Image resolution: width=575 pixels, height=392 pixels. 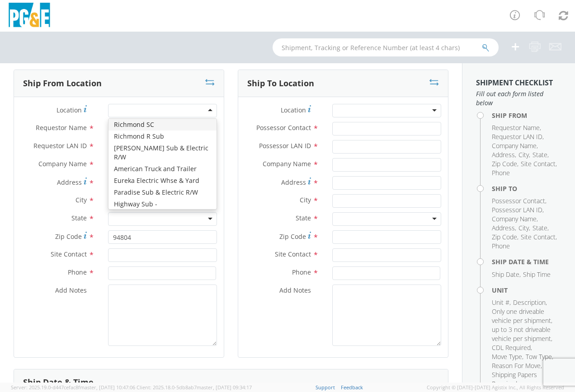 I want to click on a: Support, so click(x=325, y=386).